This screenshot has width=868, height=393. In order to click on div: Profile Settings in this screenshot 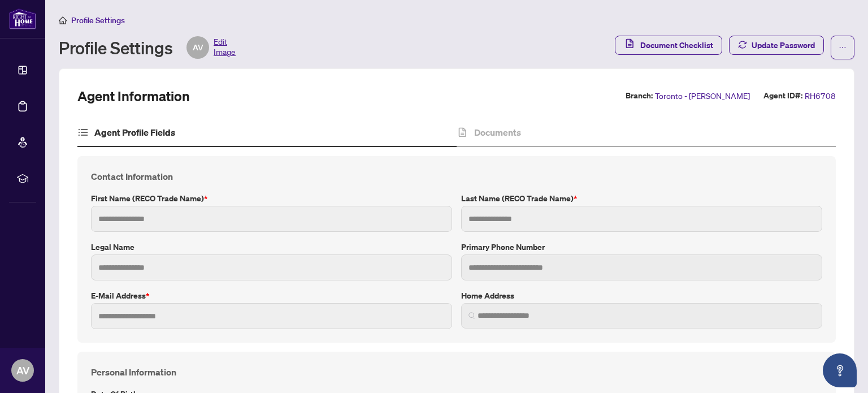, I will do `click(147, 48)`.